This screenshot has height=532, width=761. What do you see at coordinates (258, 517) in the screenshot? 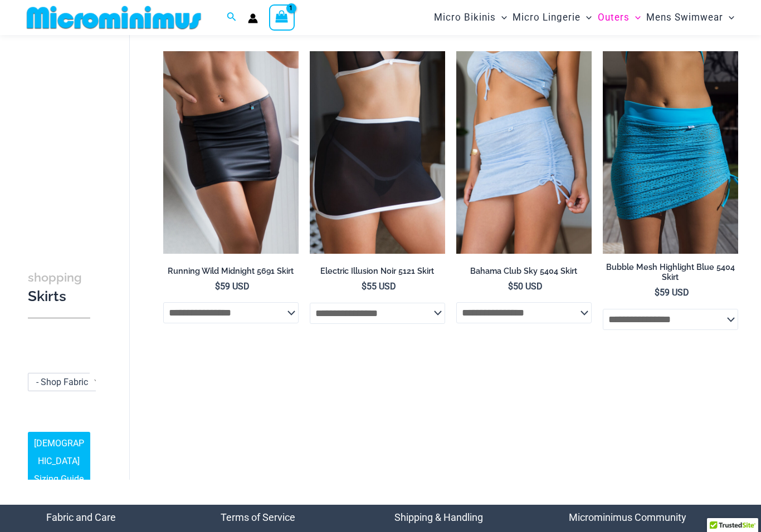
I see `a: Terms of Service` at bounding box center [258, 517].